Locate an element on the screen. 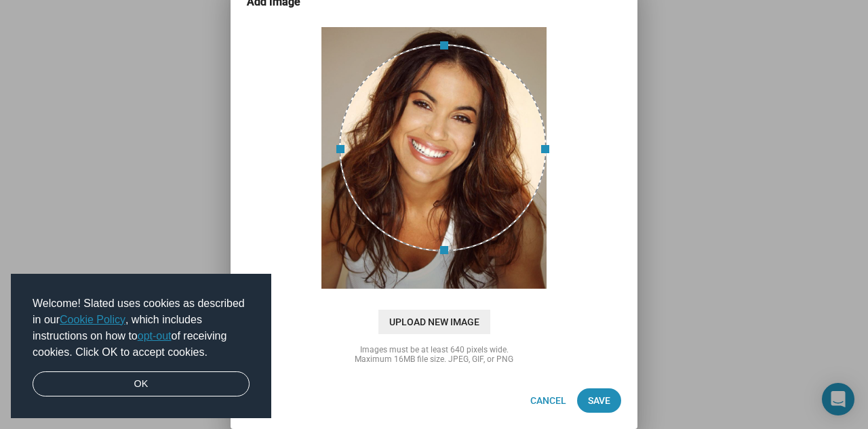 This screenshot has width=868, height=429. span: Save is located at coordinates (598, 401).